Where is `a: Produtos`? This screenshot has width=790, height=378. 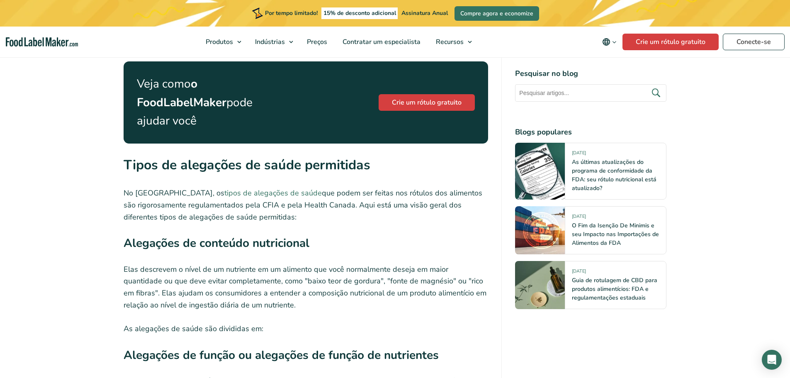 a: Produtos is located at coordinates (222, 42).